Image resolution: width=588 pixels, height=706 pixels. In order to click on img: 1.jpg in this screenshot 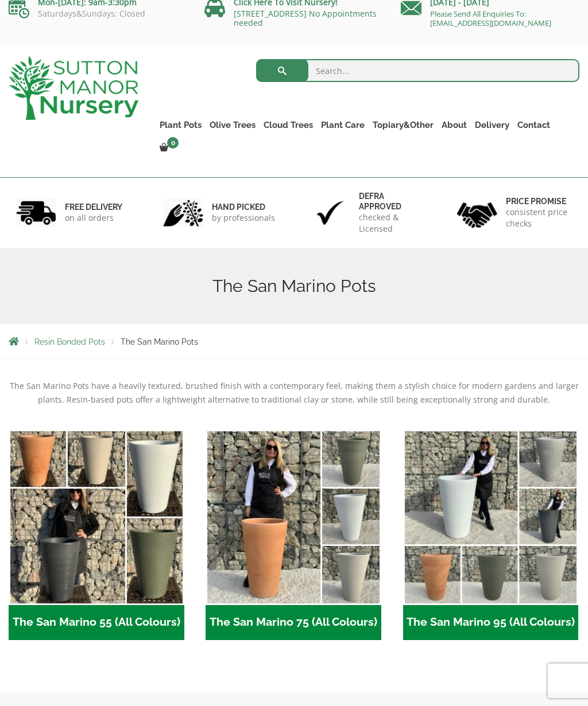, I will do `click(36, 212)`.